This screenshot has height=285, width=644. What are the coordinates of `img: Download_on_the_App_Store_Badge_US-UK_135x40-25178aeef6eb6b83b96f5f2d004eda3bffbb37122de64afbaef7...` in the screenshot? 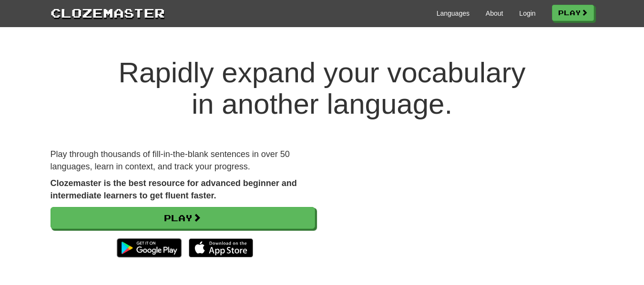 It's located at (221, 248).